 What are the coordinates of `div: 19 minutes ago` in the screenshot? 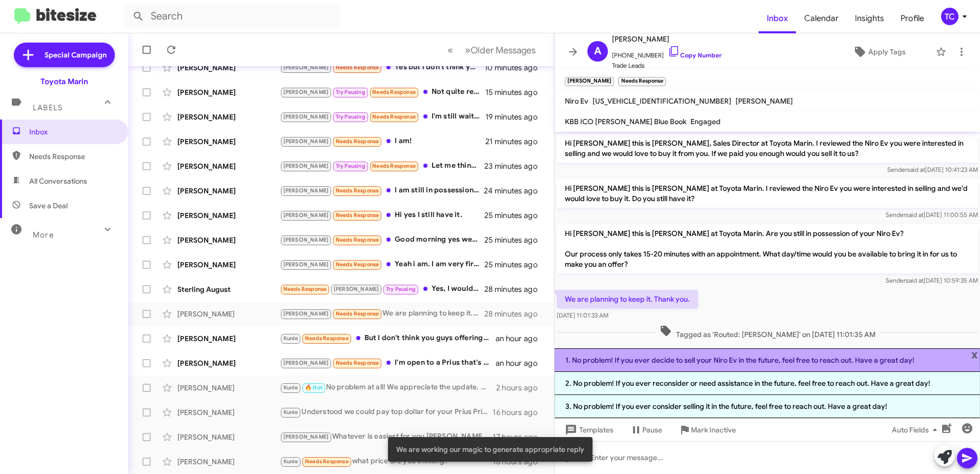 It's located at (516, 117).